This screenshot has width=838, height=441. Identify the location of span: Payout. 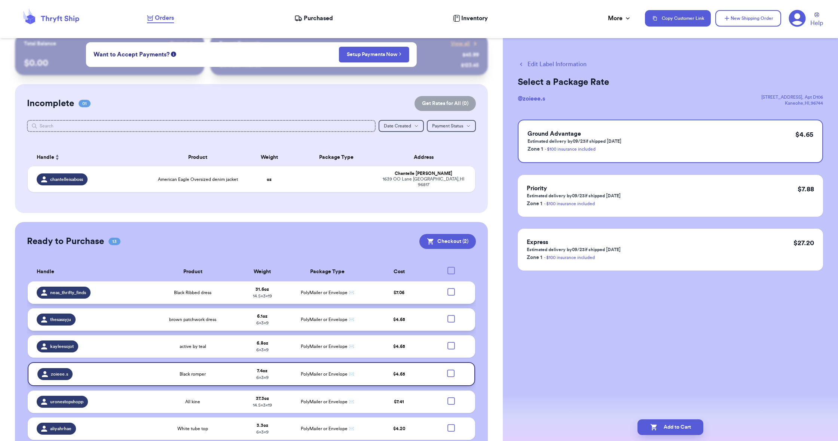
(178, 44).